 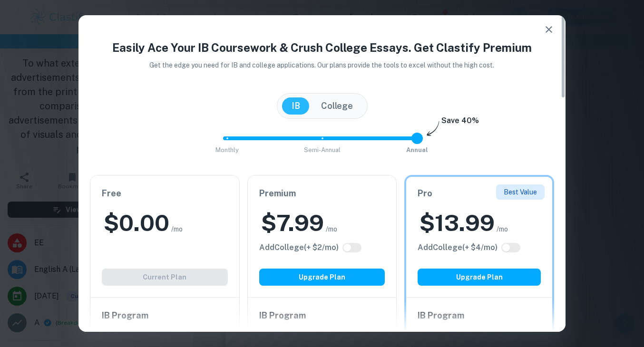 I want to click on img: subscription-arrow.svg, so click(x=433, y=129).